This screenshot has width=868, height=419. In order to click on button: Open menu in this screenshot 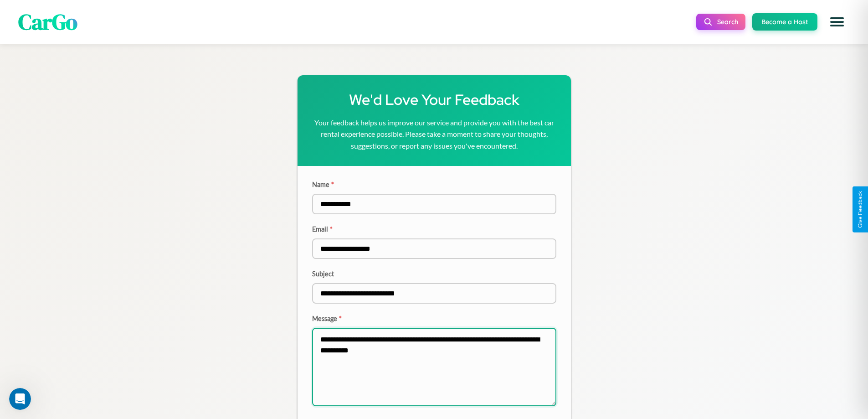, I will do `click(837, 22)`.